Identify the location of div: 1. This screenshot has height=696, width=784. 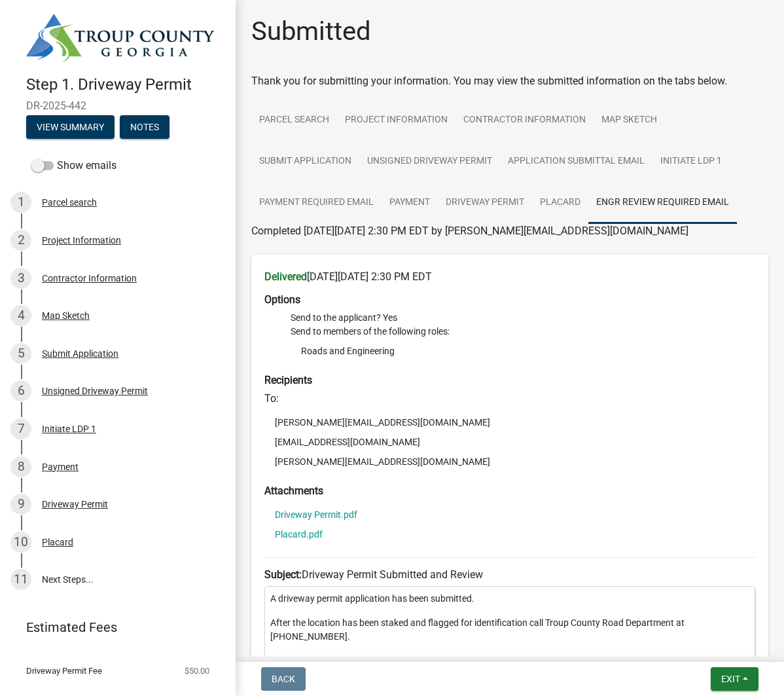
(21, 203).